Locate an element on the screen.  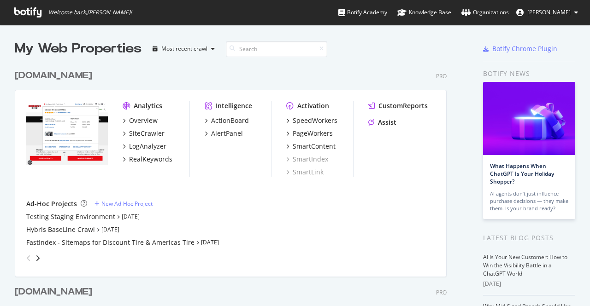
a: SmartIndex is located at coordinates (307, 159).